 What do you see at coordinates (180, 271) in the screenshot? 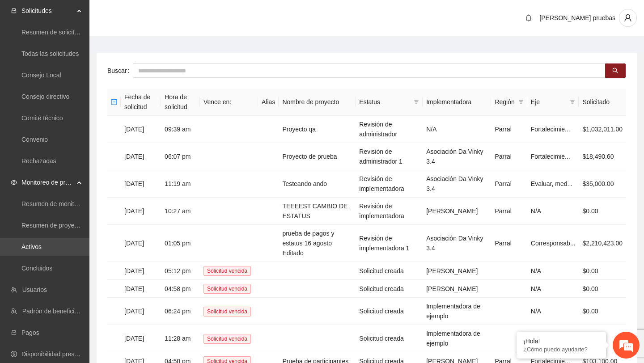
I see `td: 05:12 pm` at bounding box center [180, 271].